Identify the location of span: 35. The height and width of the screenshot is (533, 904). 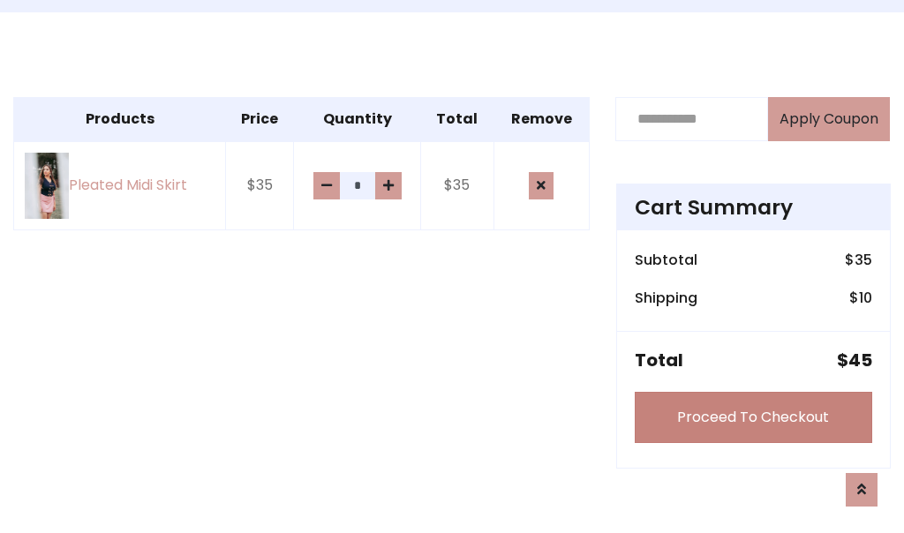
(863, 260).